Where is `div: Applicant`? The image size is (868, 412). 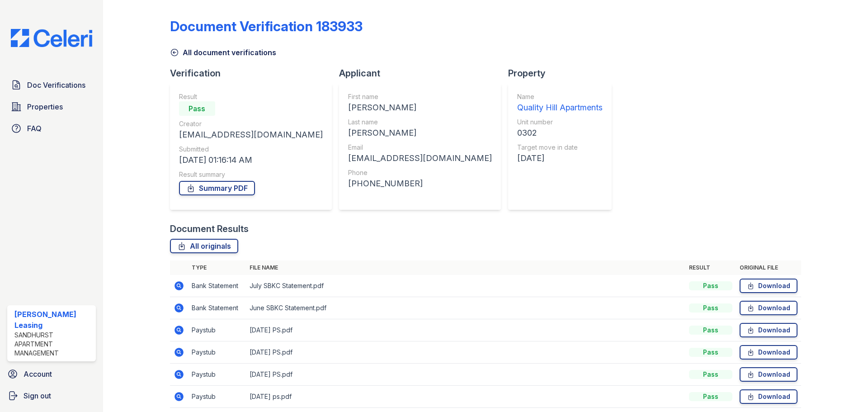
div: Applicant is located at coordinates (424, 73).